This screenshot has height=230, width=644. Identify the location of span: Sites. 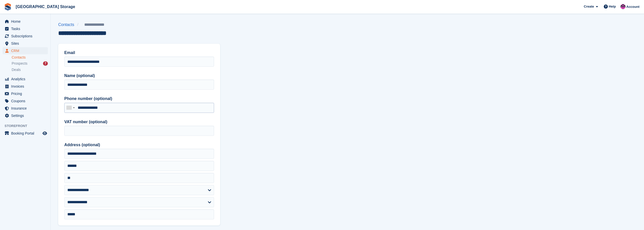
(26, 44).